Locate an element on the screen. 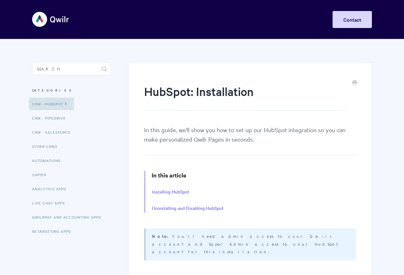 Image resolution: width=404 pixels, height=275 pixels. a: CRM - Salesforce is located at coordinates (54, 132).